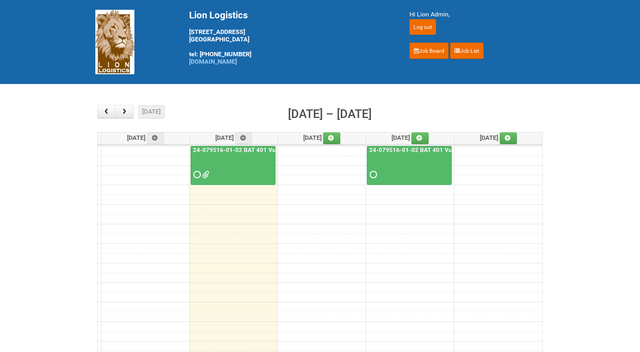 This screenshot has width=640, height=352. What do you see at coordinates (477, 14) in the screenshot?
I see `div: Hi Lion Admin,` at bounding box center [477, 14].